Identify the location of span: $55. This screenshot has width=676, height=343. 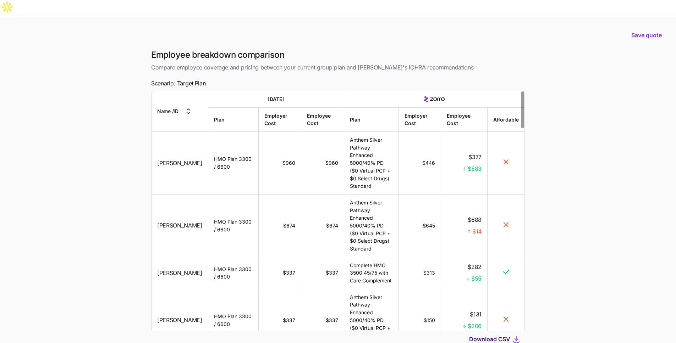
(476, 279).